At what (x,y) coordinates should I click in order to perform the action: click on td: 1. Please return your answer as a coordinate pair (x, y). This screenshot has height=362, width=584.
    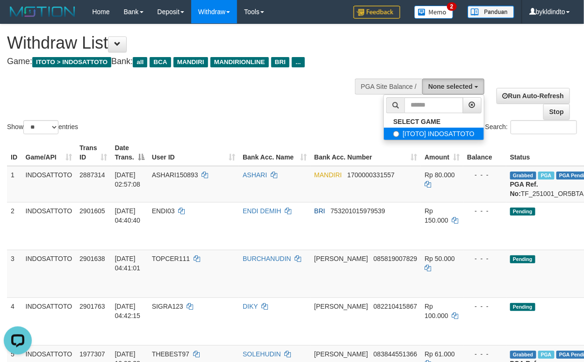
    Looking at the image, I should click on (14, 184).